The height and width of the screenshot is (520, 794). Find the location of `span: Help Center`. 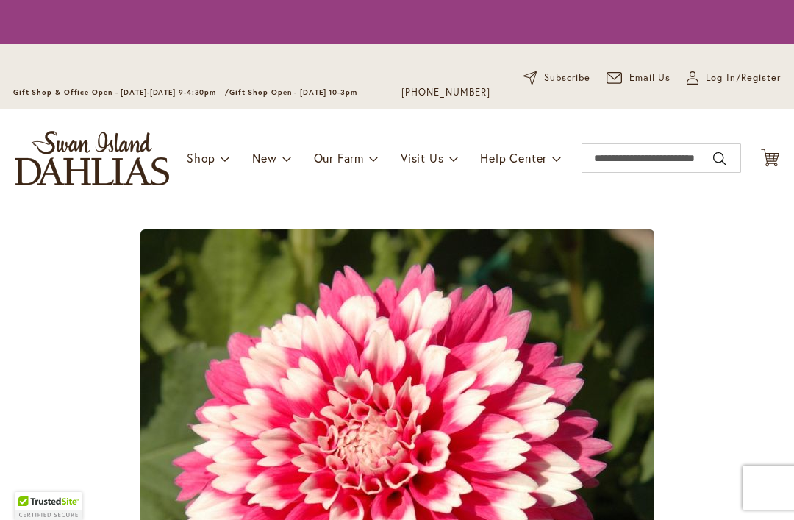

span: Help Center is located at coordinates (513, 157).